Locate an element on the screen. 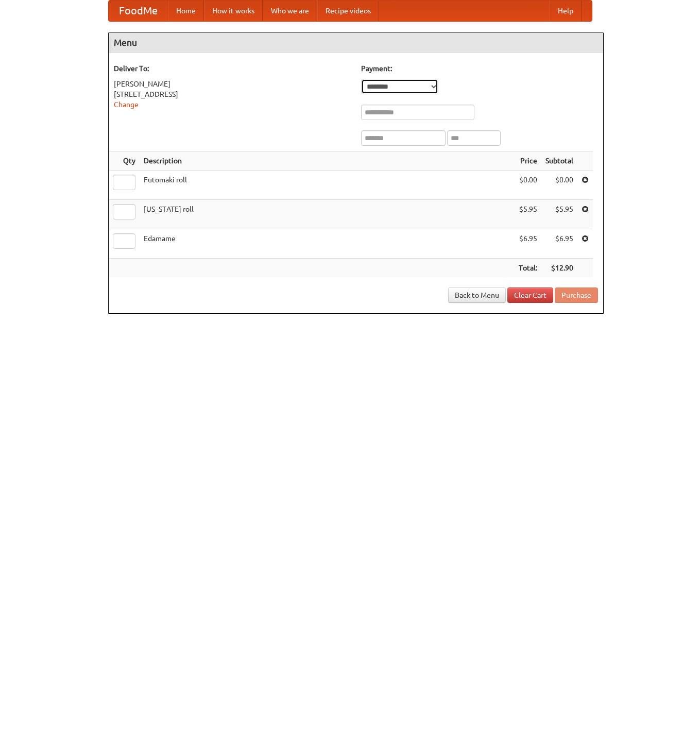  th: Qty is located at coordinates (124, 161).